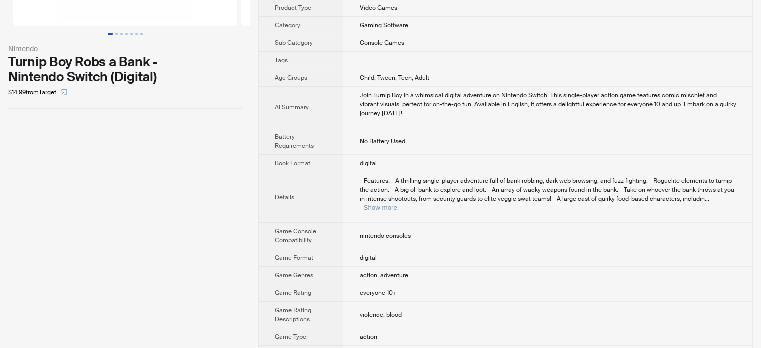 This screenshot has width=761, height=348. Describe the element at coordinates (293, 8) in the screenshot. I see `span: Product Type` at that location.